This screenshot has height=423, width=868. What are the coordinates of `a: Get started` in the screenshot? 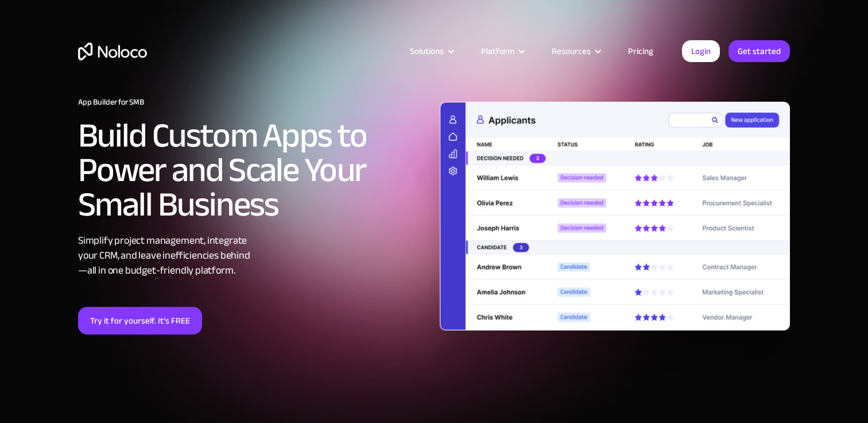 It's located at (759, 51).